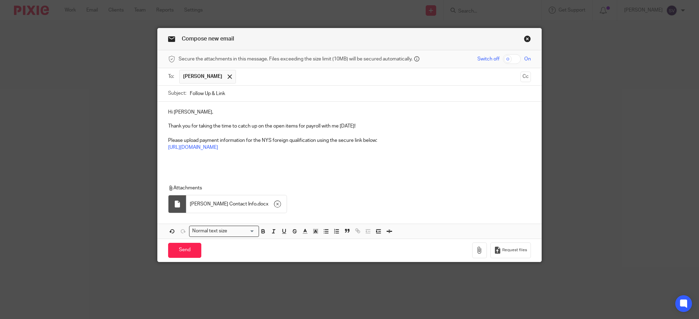  I want to click on span: Request files, so click(515, 250).